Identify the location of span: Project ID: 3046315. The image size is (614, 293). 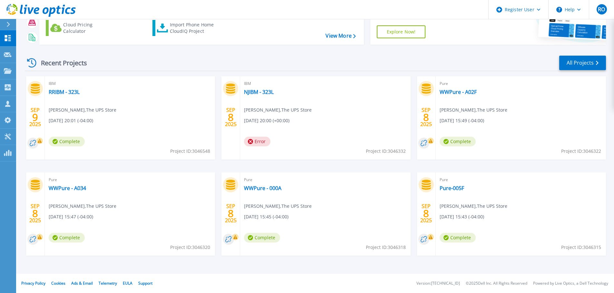
(581, 248).